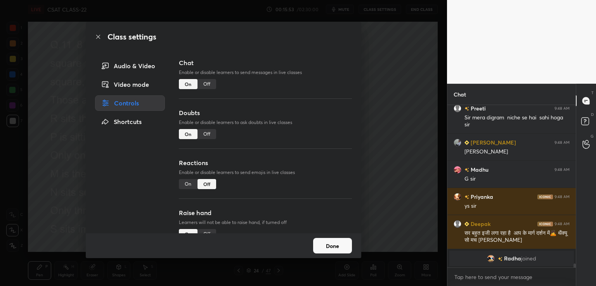  Describe the element at coordinates (477, 108) in the screenshot. I see `h6: Preeti` at that location.